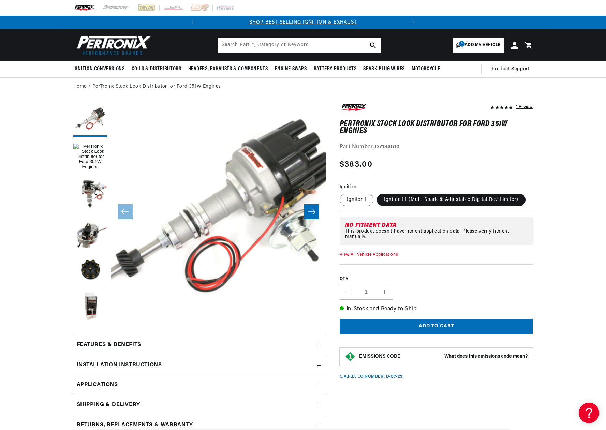 This screenshot has height=430, width=606. What do you see at coordinates (436, 326) in the screenshot?
I see `button: Add to cart` at bounding box center [436, 326].